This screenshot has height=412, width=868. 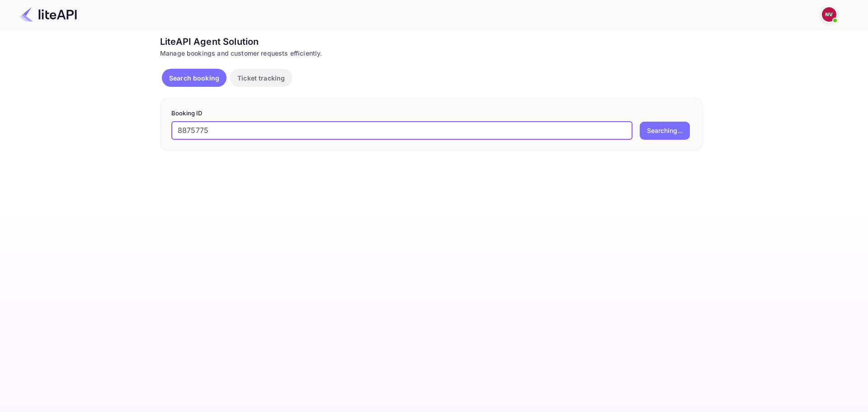 I want to click on img: Nicholas Valbusa, so click(x=829, y=14).